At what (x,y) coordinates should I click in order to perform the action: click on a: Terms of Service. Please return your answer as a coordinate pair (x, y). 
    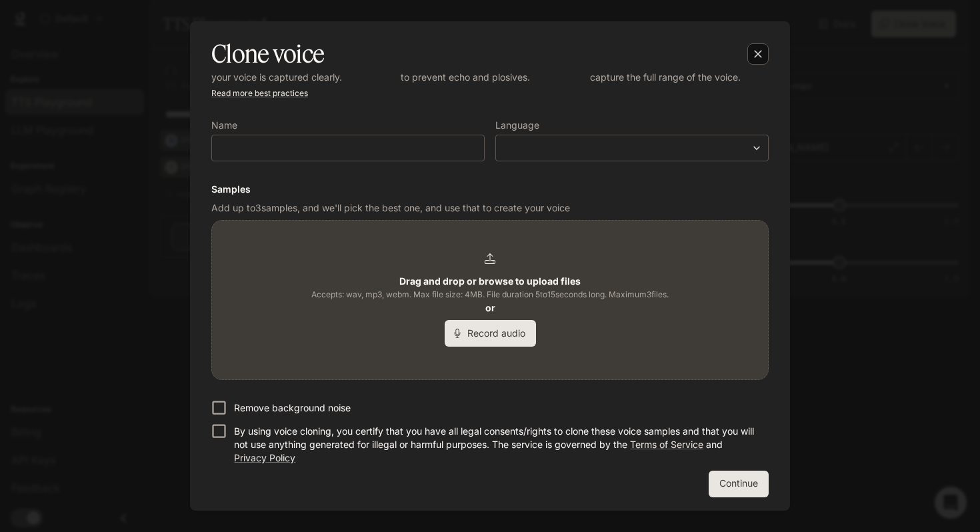
    Looking at the image, I should click on (666, 444).